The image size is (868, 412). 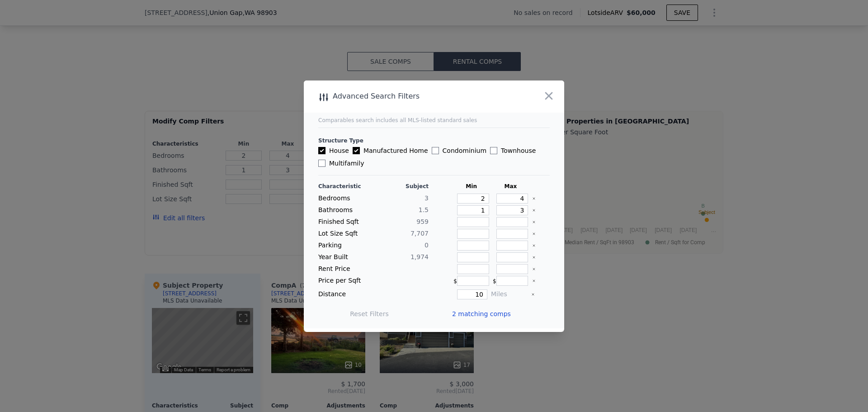 I want to click on input: Townhouse, so click(x=493, y=150).